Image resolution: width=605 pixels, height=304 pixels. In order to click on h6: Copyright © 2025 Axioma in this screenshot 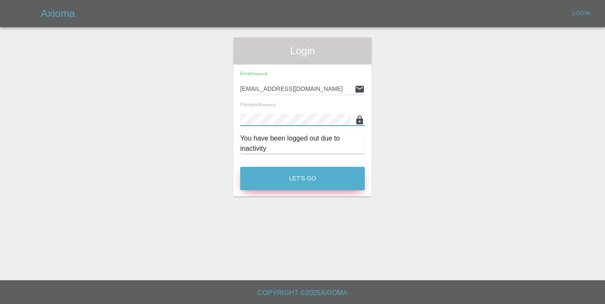, I will do `click(302, 293)`.